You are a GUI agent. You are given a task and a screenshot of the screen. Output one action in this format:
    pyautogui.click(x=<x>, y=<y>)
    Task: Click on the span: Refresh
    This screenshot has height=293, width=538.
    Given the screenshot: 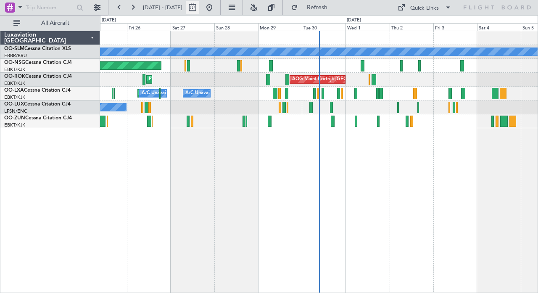 What is the action you would take?
    pyautogui.click(x=317, y=8)
    